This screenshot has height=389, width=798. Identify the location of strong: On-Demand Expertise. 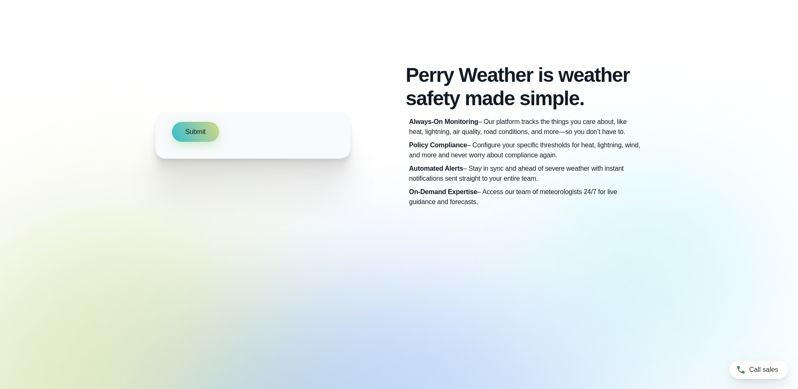
(443, 191).